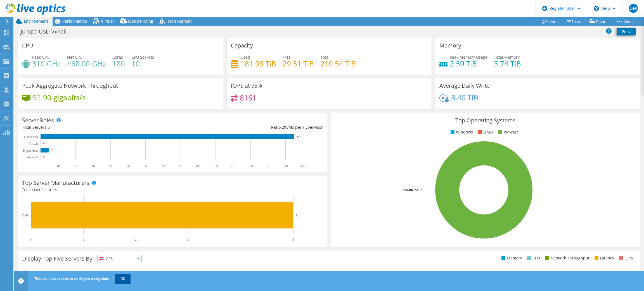  What do you see at coordinates (83, 240) in the screenshot?
I see `text: 1` at bounding box center [83, 240].